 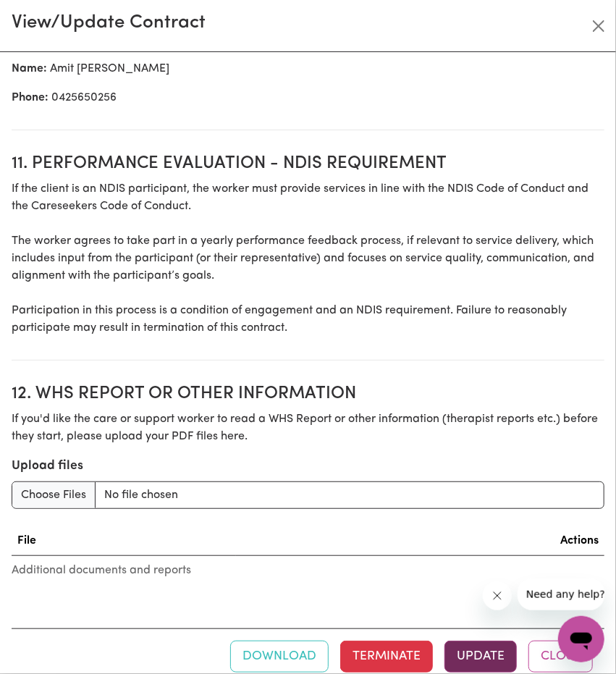 I want to click on p: 0425650256, so click(x=307, y=98).